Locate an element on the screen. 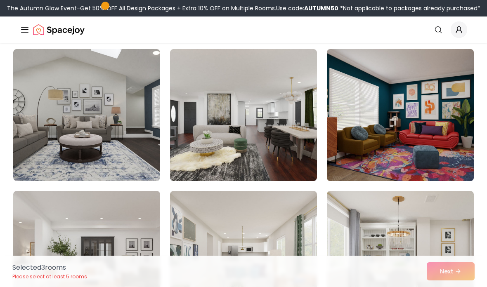 This screenshot has width=487, height=287. p: Please select at least 5 rooms is located at coordinates (50, 277).